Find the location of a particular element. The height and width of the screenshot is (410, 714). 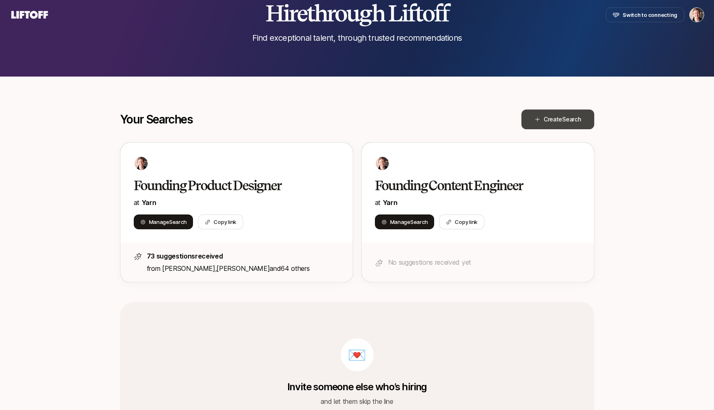

span: and is located at coordinates (289, 268).